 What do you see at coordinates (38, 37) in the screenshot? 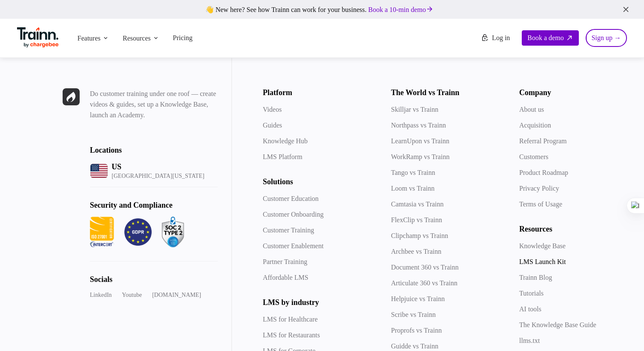
I see `img: Trainn Logo` at bounding box center [38, 37].